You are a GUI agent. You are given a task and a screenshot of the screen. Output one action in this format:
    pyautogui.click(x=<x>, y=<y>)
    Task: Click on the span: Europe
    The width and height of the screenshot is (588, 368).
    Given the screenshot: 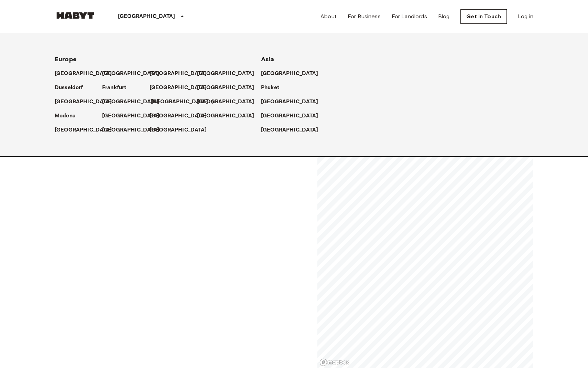 What is the action you would take?
    pyautogui.click(x=65, y=59)
    